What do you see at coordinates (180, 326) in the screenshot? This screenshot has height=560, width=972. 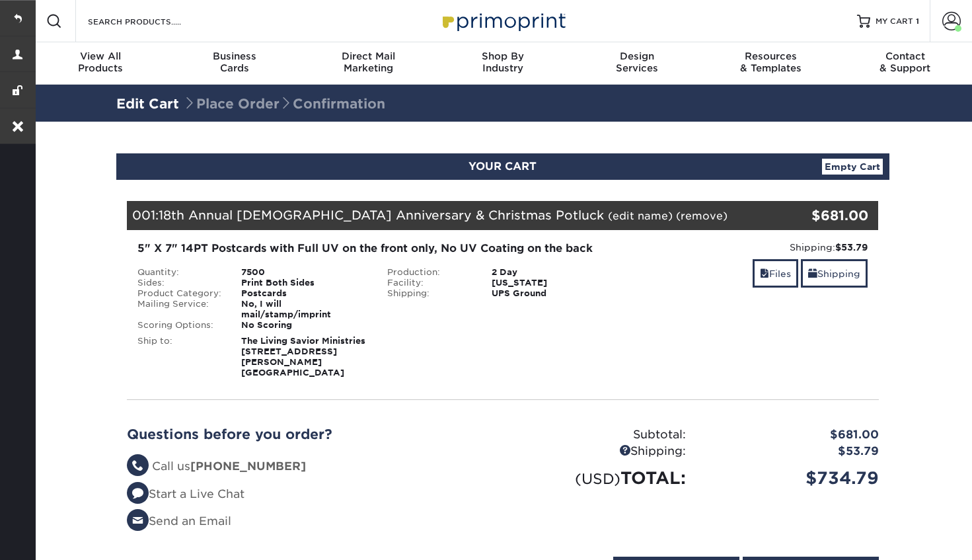 I see `div: Scoring Options:` at bounding box center [180, 326].